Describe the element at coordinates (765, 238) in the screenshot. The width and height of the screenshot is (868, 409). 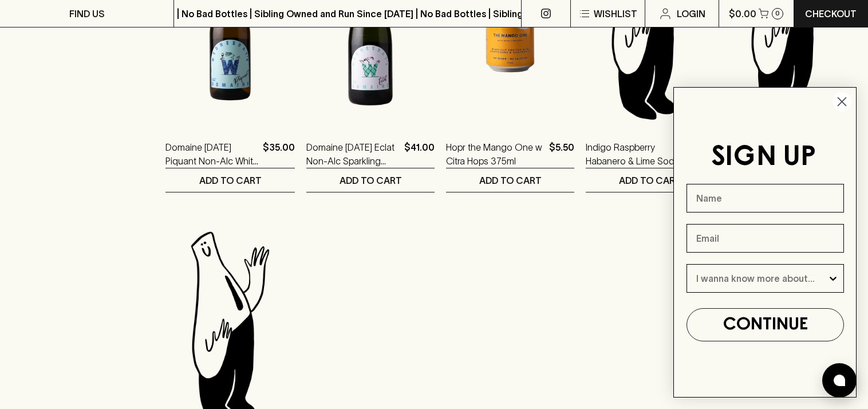
I see `input: Email` at that location.